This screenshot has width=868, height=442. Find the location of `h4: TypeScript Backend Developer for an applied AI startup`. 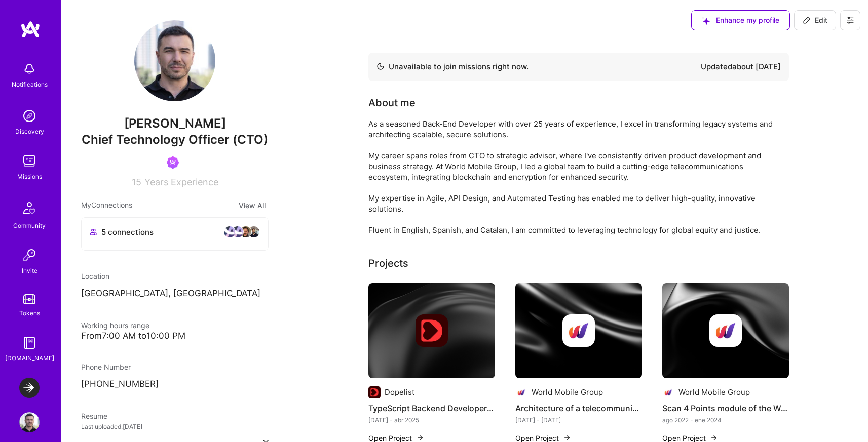

h4: TypeScript Backend Developer for an applied AI startup is located at coordinates (431, 408).